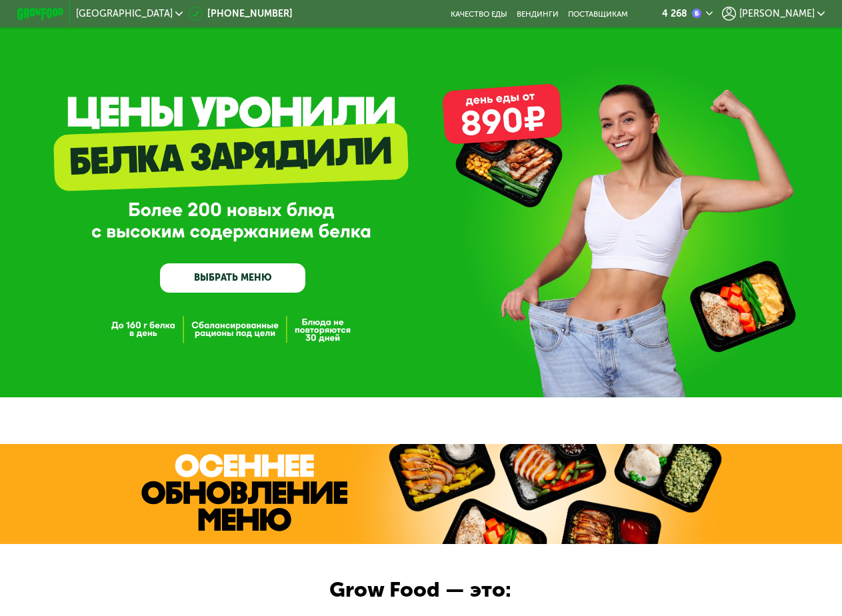 The width and height of the screenshot is (842, 616). I want to click on a: ВЫБРАТЬ МЕНЮ, so click(233, 278).